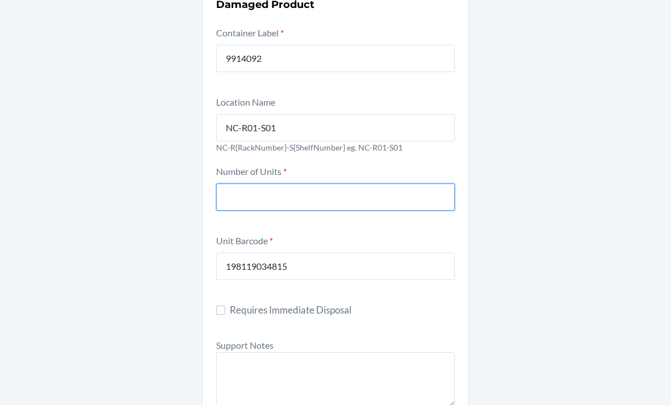 Image resolution: width=671 pixels, height=405 pixels. What do you see at coordinates (244, 240) in the screenshot?
I see `label: Unit Barcode` at bounding box center [244, 240].